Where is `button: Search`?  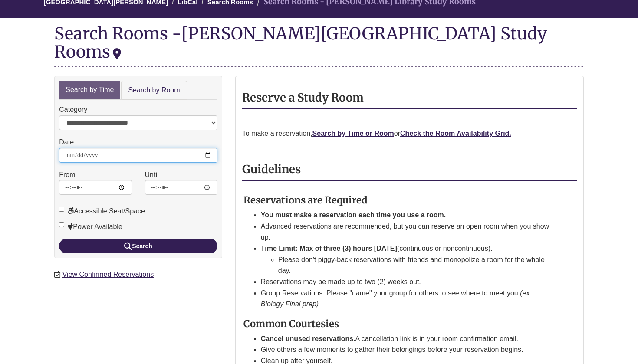
button: Search is located at coordinates (138, 246).